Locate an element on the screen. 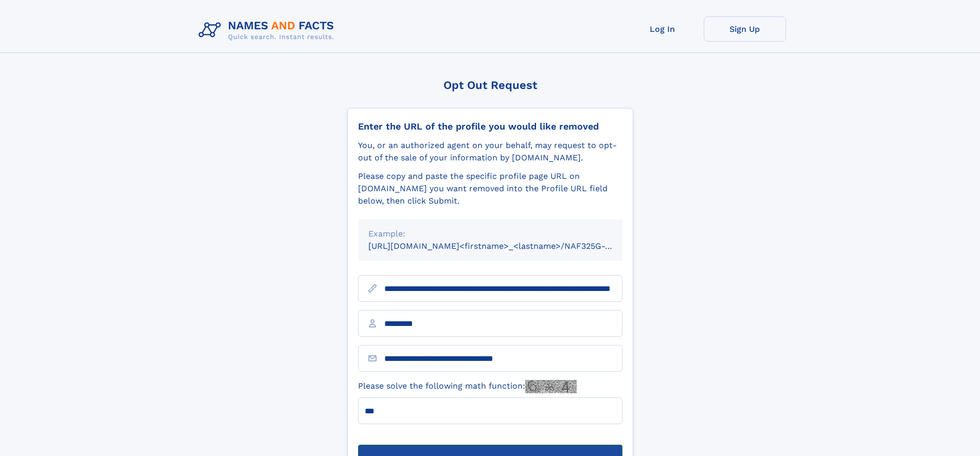 The width and height of the screenshot is (980, 456). a: Log In is located at coordinates (663, 29).